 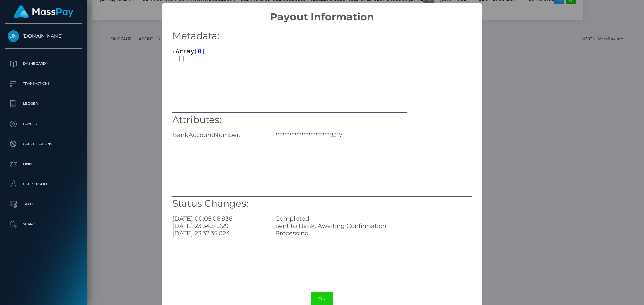 What do you see at coordinates (44, 124) in the screenshot?
I see `p: Payees` at bounding box center [44, 124].